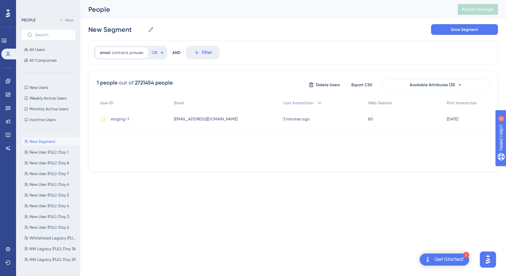  Describe the element at coordinates (51, 195) in the screenshot. I see `button: New User (FUL): Day 5` at that location.